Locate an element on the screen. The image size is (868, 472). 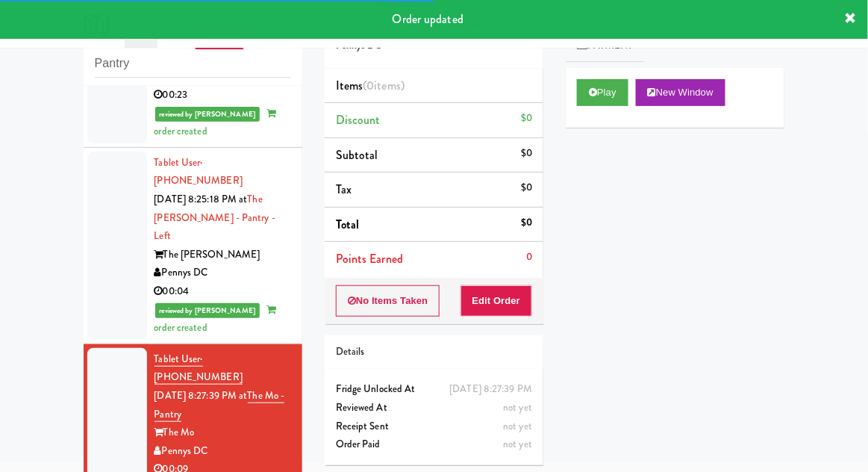
div: Fridge Unlocked At is located at coordinates (434, 389).